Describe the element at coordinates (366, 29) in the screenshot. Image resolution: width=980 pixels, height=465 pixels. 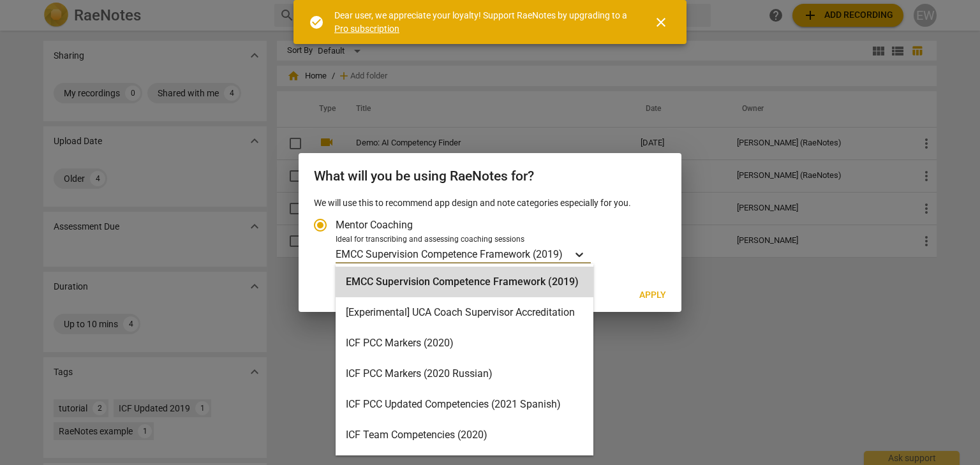
I see `a: Pro subscription` at that location.